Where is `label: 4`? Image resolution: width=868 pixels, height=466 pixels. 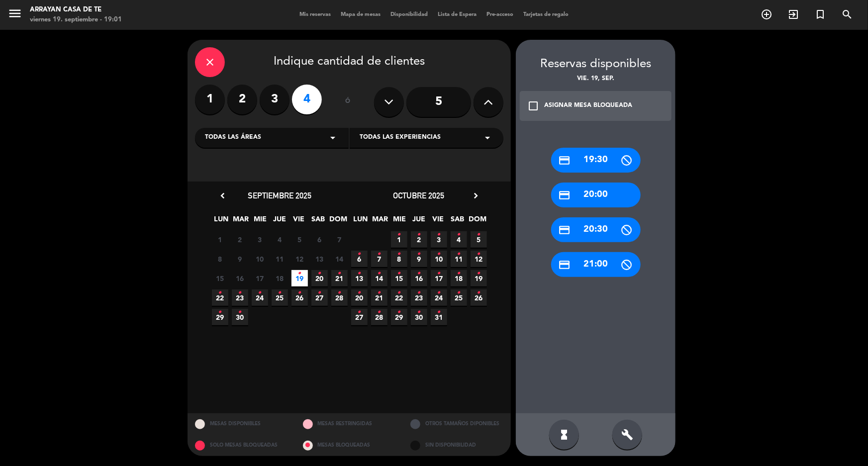
label: 4 is located at coordinates (307, 99).